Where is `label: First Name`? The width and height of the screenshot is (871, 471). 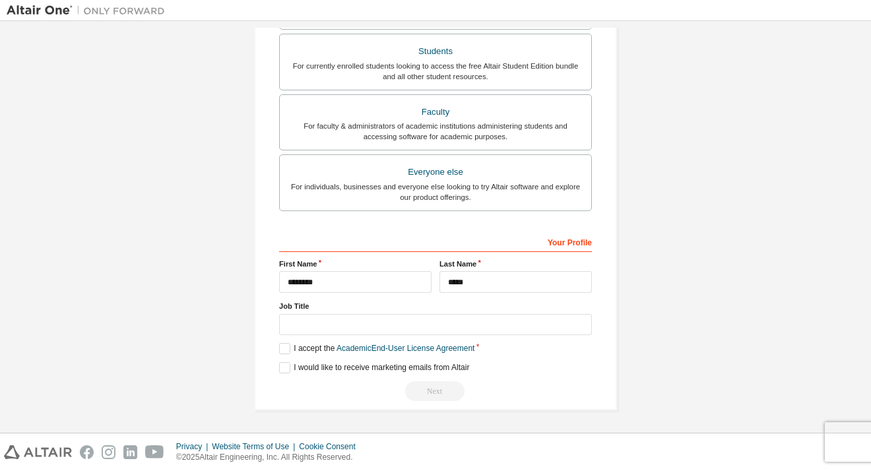 label: First Name is located at coordinates (355, 264).